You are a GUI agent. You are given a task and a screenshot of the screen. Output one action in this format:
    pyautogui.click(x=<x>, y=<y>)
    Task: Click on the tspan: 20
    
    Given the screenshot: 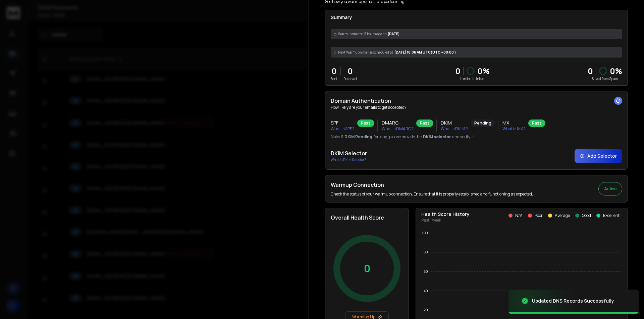 What is the action you would take?
    pyautogui.click(x=425, y=310)
    